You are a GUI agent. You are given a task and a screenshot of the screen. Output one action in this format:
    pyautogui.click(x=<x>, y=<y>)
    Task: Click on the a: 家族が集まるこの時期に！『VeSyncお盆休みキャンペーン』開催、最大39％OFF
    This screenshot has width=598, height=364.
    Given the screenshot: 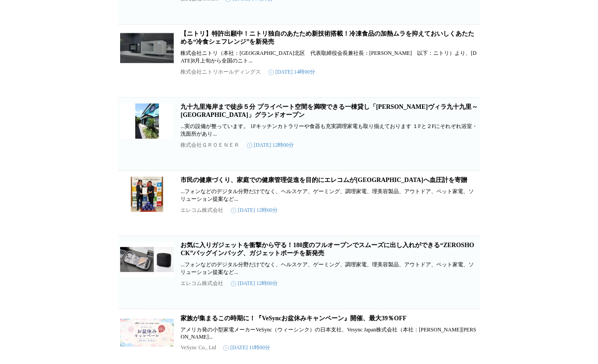 What is the action you would take?
    pyautogui.click(x=294, y=318)
    